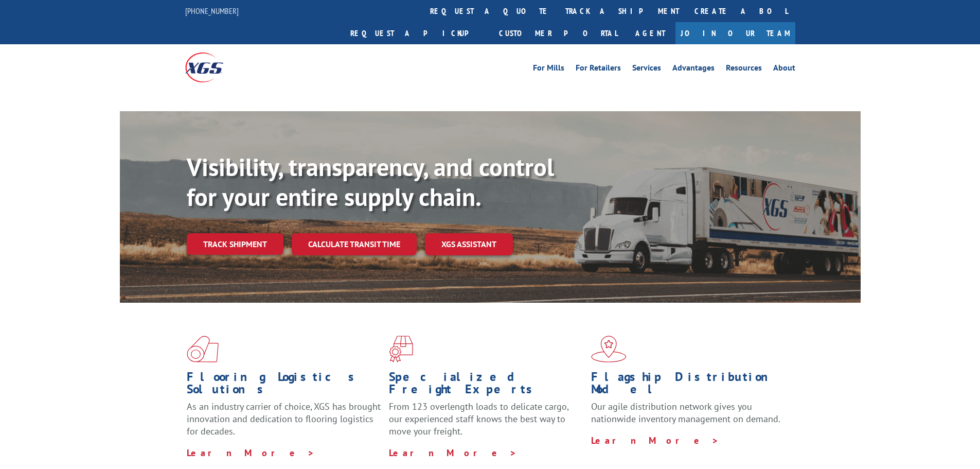 This screenshot has height=469, width=980. I want to click on b: Visibility, transparency, and control for your entire supply chain., so click(371, 182).